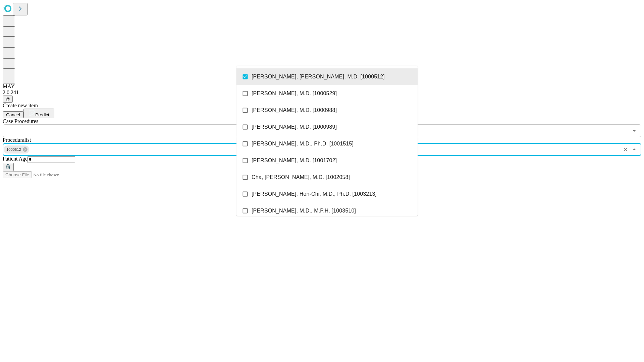 Image resolution: width=644 pixels, height=362 pixels. What do you see at coordinates (39, 113) in the screenshot?
I see `button: Predict` at bounding box center [39, 113].